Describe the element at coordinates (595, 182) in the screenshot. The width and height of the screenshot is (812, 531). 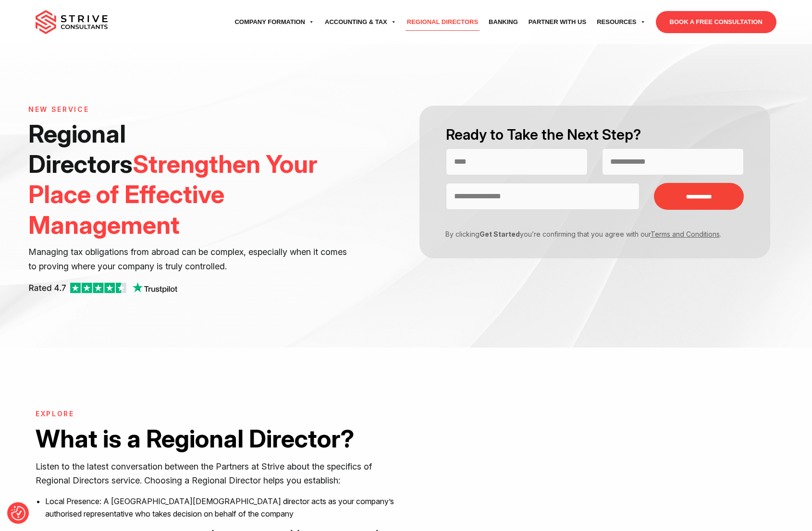
I see `form: Contact form` at that location.